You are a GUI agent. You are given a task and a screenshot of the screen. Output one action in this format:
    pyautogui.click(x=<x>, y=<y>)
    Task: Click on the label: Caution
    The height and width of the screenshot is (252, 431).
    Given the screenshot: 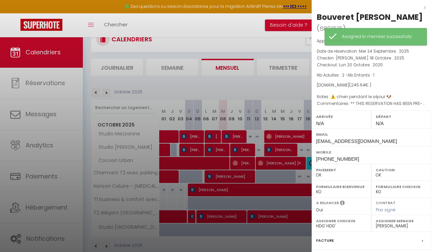 What is the action you would take?
    pyautogui.click(x=401, y=170)
    